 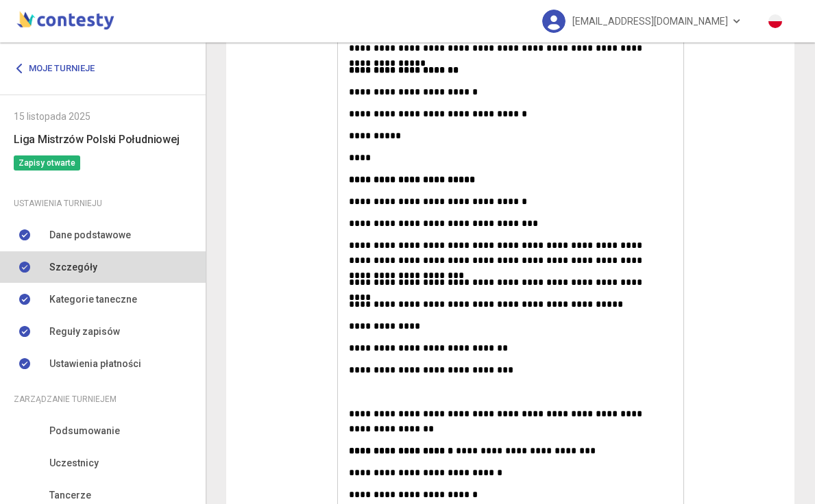 I want to click on span: Szczegóły, so click(x=73, y=267).